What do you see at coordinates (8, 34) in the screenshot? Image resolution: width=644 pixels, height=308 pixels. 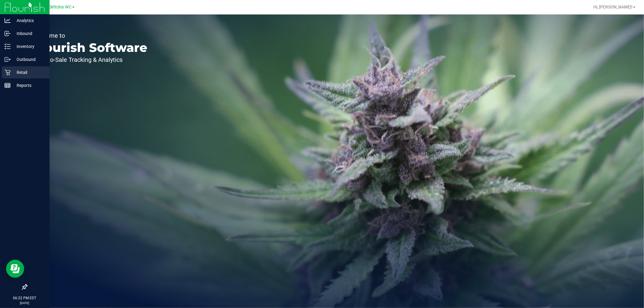 I see `inline-svg: Inbound` at bounding box center [8, 34].